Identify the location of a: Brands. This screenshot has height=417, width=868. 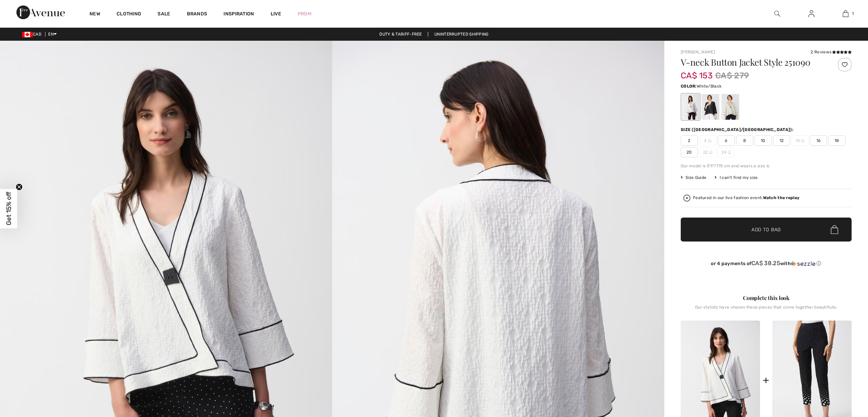
(198, 14).